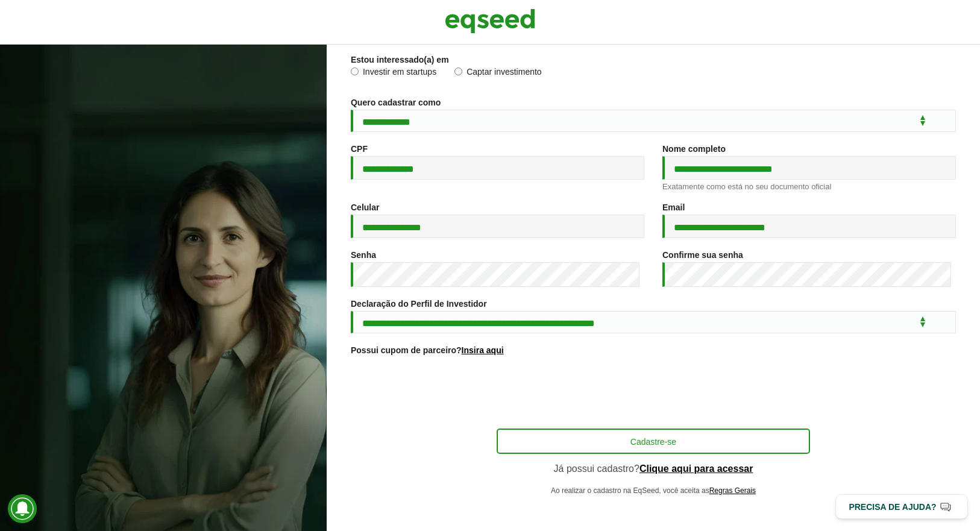 The width and height of the screenshot is (980, 531). What do you see at coordinates (418, 304) in the screenshot?
I see `label: Declaração do Perfil de Investidor` at bounding box center [418, 304].